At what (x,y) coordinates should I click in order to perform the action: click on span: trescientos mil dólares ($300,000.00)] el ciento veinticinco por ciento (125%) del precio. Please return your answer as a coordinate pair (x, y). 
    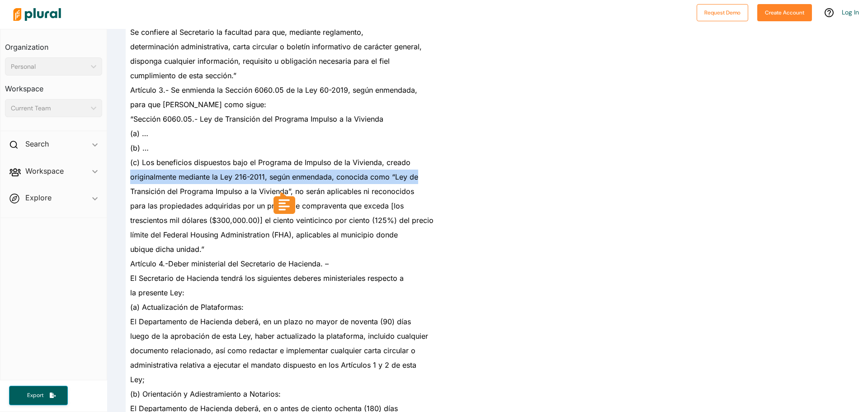
    Looking at the image, I should click on (282, 220).